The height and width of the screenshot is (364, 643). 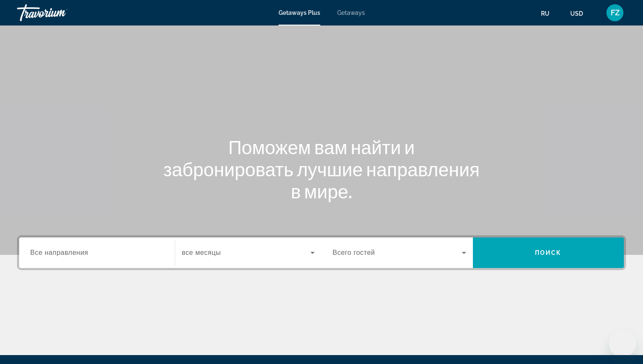 I want to click on a: Travorium, so click(x=60, y=13).